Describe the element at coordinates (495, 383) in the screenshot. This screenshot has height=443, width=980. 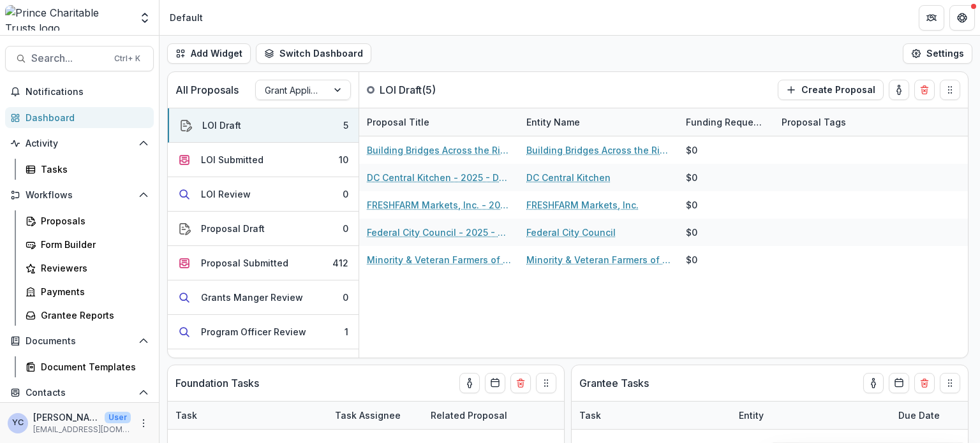
I see `button: Calendar` at that location.